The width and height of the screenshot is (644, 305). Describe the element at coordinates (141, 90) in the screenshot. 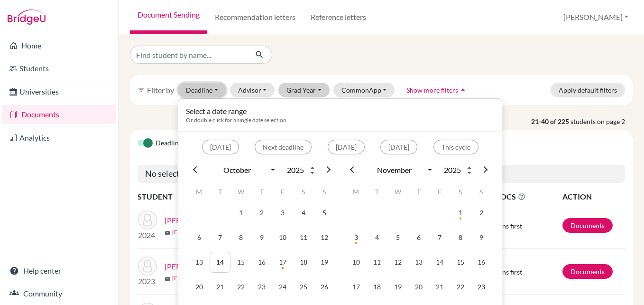

I see `i: filter_list` at that location.